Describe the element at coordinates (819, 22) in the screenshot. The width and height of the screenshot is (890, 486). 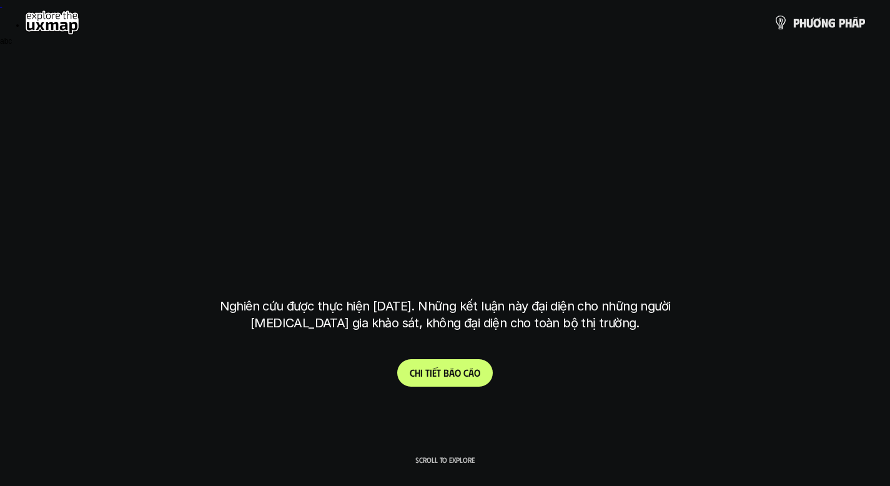
I see `a: phươngpháp` at that location.